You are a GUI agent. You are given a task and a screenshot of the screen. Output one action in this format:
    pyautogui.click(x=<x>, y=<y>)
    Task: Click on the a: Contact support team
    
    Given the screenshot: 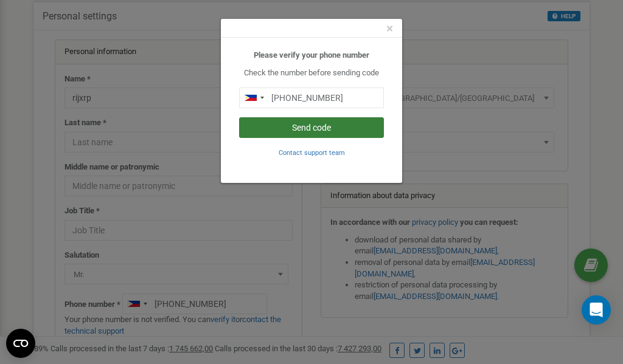 What is the action you would take?
    pyautogui.click(x=312, y=152)
    